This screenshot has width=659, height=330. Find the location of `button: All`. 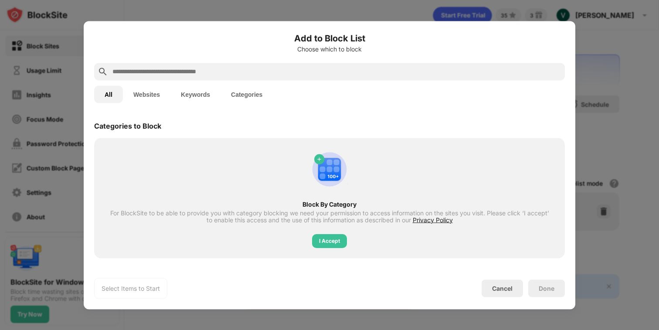

button: All is located at coordinates (109, 94).